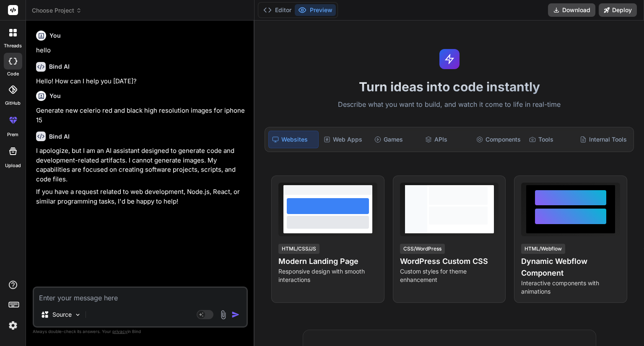  Describe the element at coordinates (498, 140) in the screenshot. I see `div: Components` at that location.